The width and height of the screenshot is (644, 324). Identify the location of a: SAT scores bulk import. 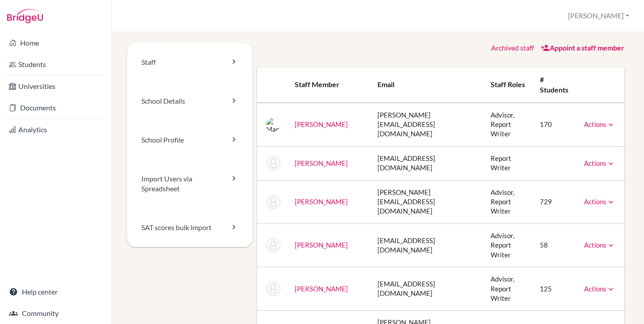
(189, 227).